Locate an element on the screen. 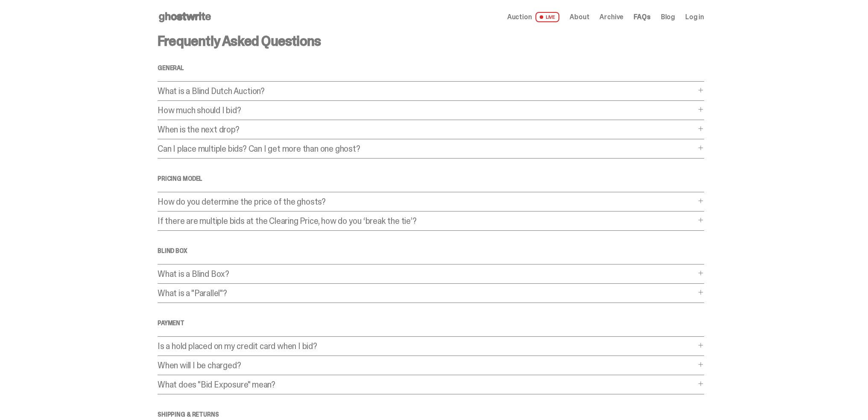  span: Archive is located at coordinates (612, 17).